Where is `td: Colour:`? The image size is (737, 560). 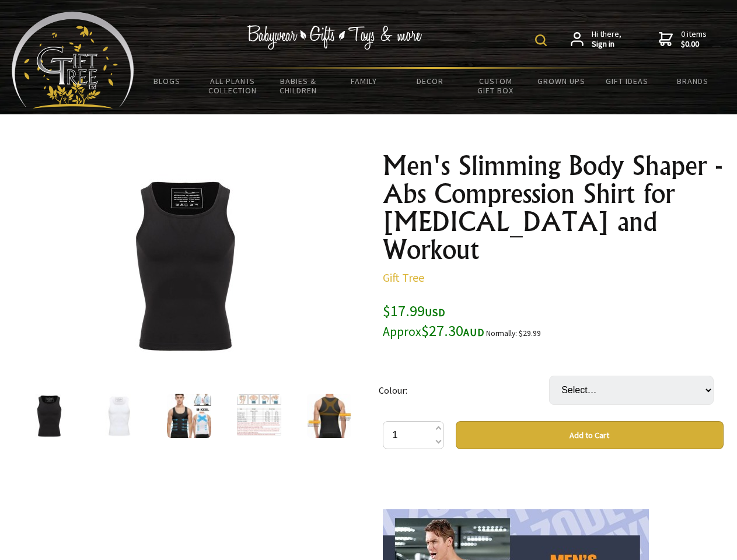
td: Colour: is located at coordinates (464, 391).